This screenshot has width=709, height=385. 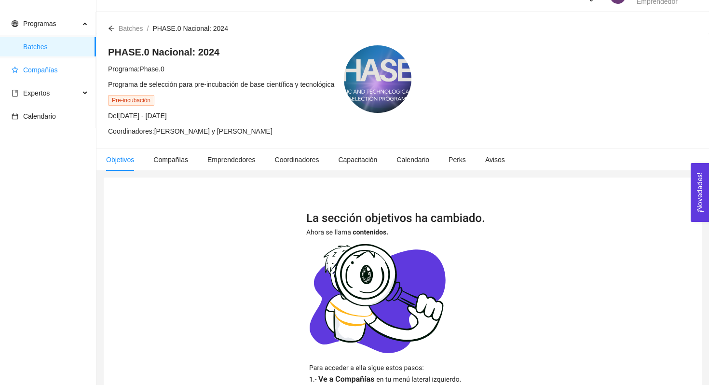 What do you see at coordinates (136, 69) in the screenshot?
I see `span: Programa: Phase.0` at bounding box center [136, 69].